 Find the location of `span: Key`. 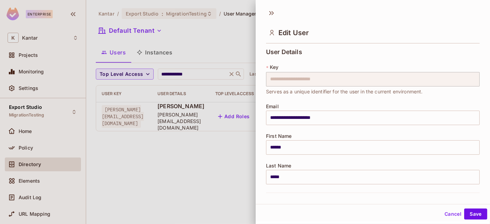

span: Key is located at coordinates (274, 67).